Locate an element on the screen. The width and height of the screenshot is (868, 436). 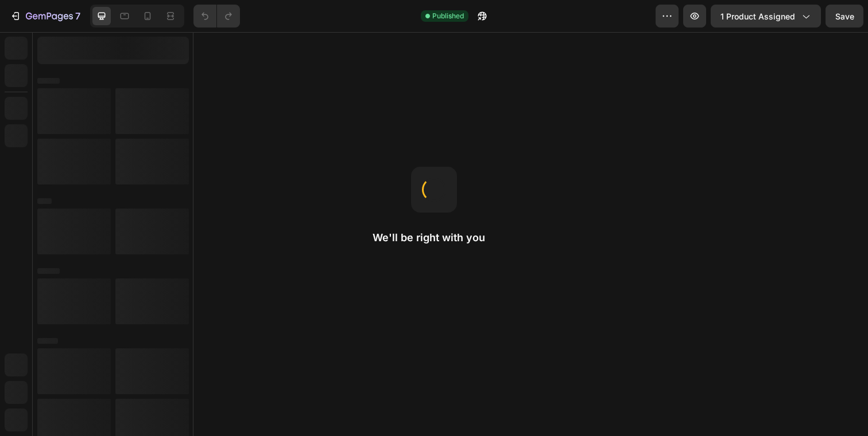
span: Published is located at coordinates (447, 16).